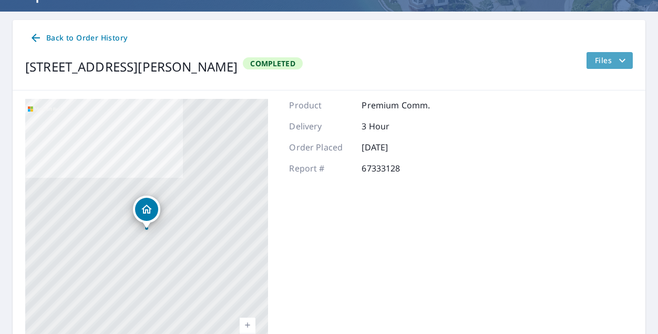  What do you see at coordinates (321, 168) in the screenshot?
I see `p: Report #` at bounding box center [321, 168].